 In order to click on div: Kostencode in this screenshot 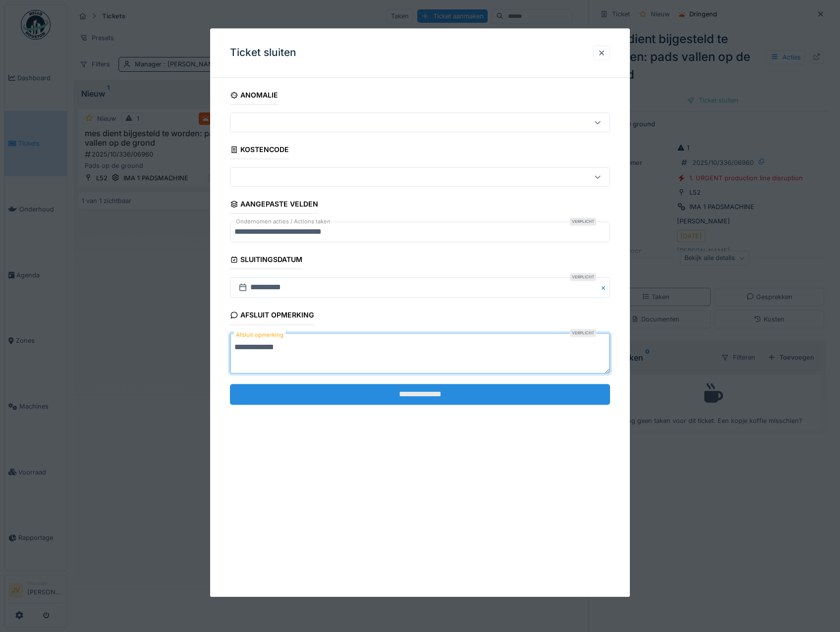, I will do `click(260, 151)`.